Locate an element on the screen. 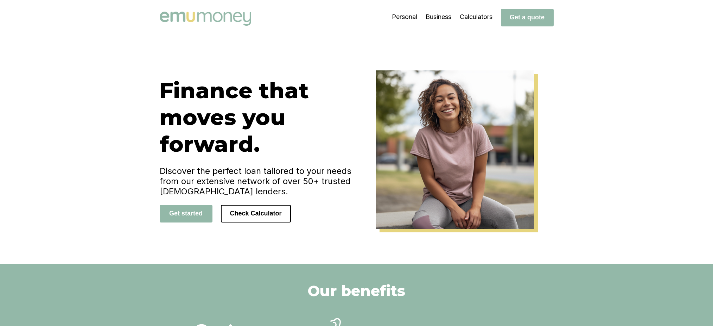 This screenshot has height=326, width=713. img: Emu Money Home is located at coordinates (455, 150).